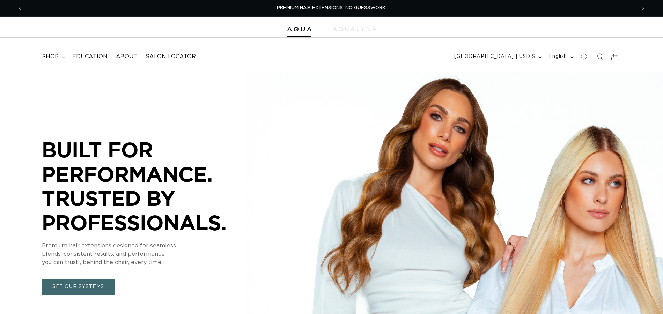 The width and height of the screenshot is (663, 314). Describe the element at coordinates (147, 262) in the screenshot. I see `p: you can trust , behind the chair, every time.` at that location.